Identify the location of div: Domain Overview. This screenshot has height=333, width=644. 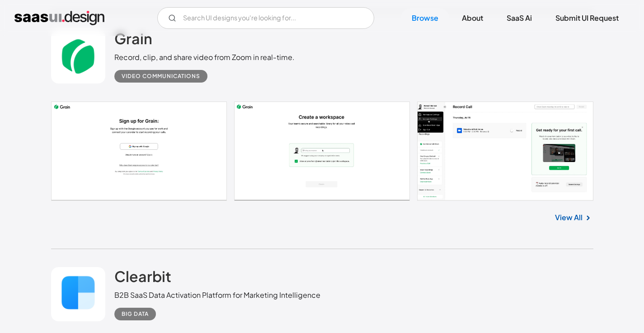
(57, 56).